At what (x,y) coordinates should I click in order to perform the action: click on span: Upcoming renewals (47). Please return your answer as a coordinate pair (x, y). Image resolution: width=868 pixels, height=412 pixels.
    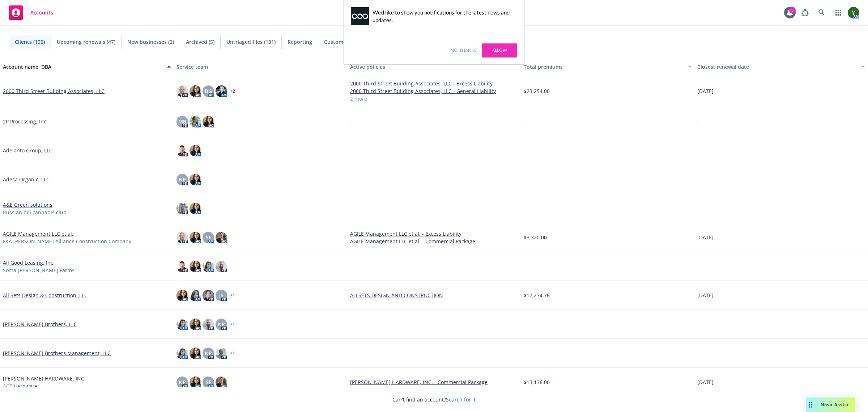
    Looking at the image, I should click on (86, 41).